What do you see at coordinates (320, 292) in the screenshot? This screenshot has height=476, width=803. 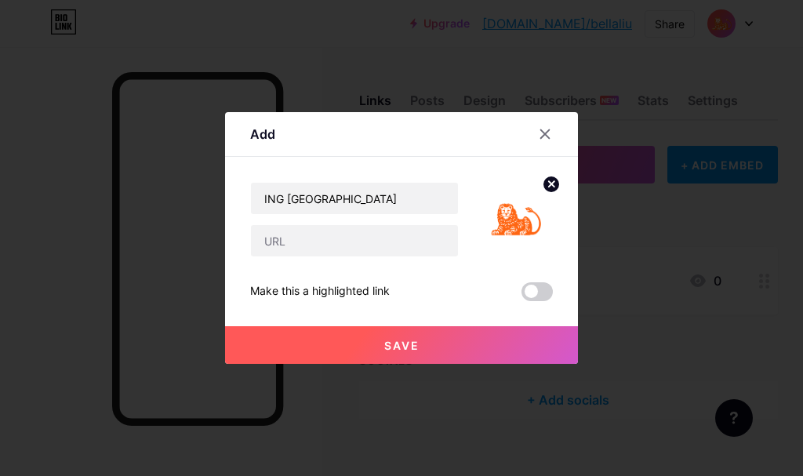 I see `div: Make this a highlighted link` at bounding box center [320, 292].